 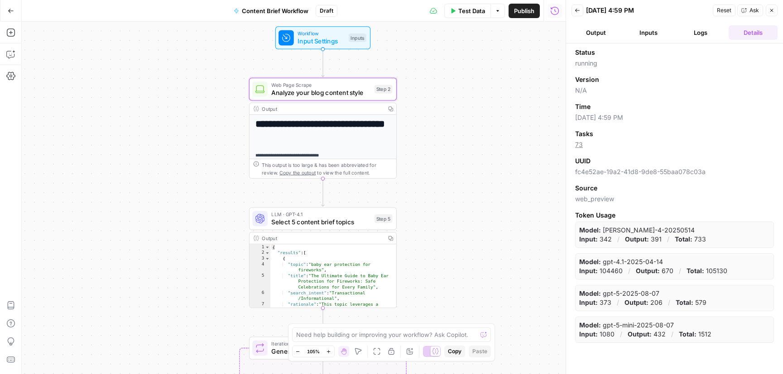 What do you see at coordinates (674, 172) in the screenshot?
I see `span: fc4e52ae-19a2-41d8-9de8-55baa078c03a` at bounding box center [674, 172].